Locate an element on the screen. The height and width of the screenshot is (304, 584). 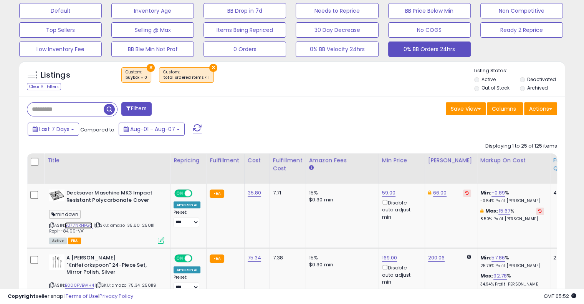
button: Top Sellers is located at coordinates (60, 30).